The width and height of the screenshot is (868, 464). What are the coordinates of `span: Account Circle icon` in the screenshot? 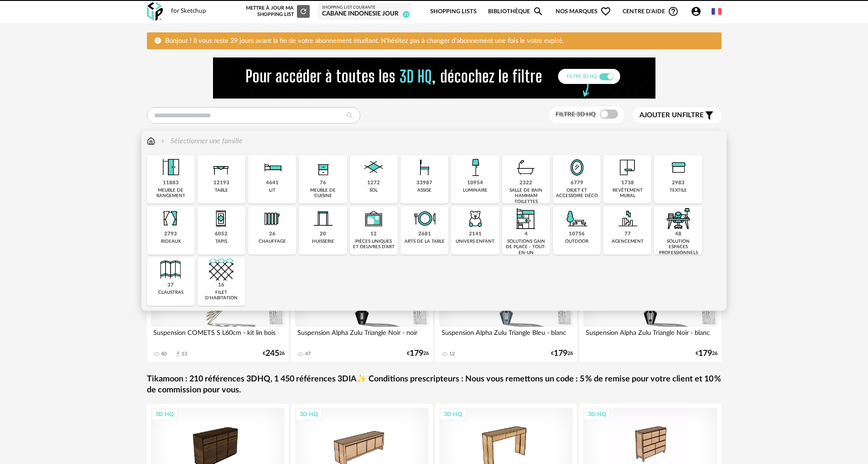 It's located at (696, 11).